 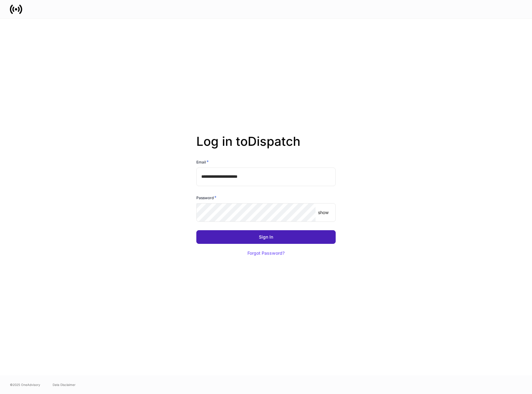 I want to click on h2: Log in to Dispatch, so click(x=266, y=146).